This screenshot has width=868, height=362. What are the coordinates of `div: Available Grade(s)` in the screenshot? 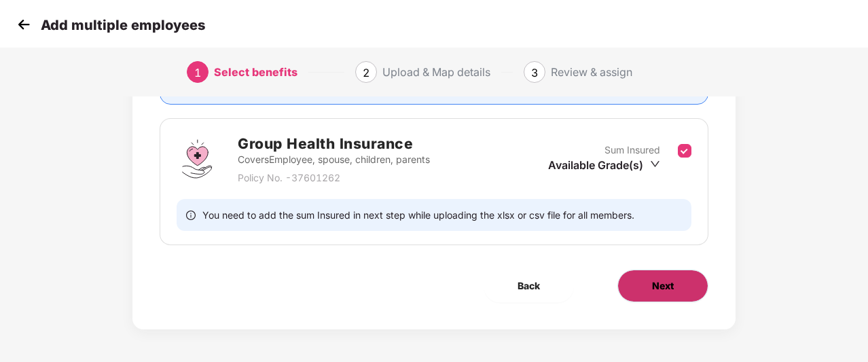 It's located at (604, 165).